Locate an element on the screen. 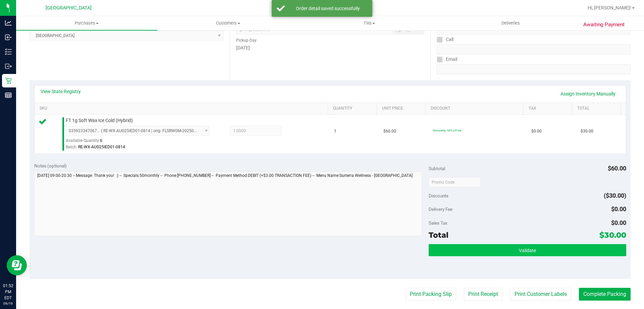  a: Deliveries is located at coordinates (510, 23).